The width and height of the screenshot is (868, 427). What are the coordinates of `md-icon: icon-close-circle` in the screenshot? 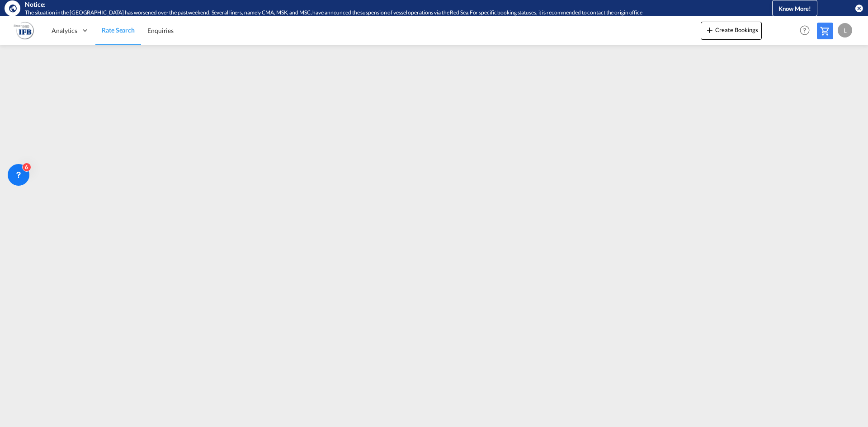 It's located at (859, 8).